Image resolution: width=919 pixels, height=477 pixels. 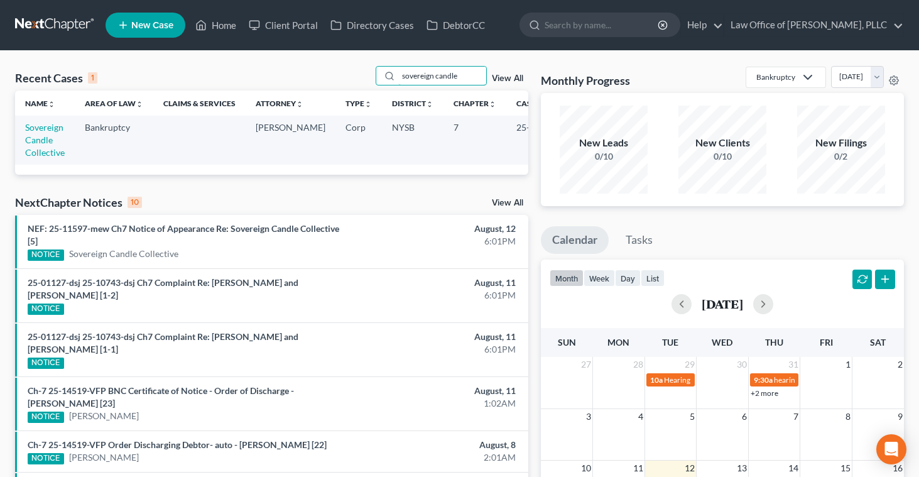 What do you see at coordinates (877, 342) in the screenshot?
I see `span: Sat` at bounding box center [877, 342].